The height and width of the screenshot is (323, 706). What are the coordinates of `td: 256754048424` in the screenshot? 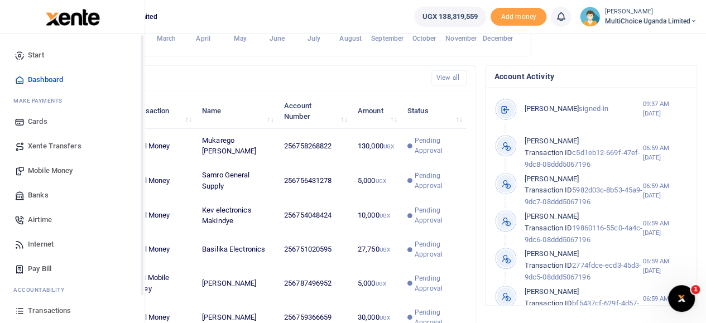 It's located at (315, 215).